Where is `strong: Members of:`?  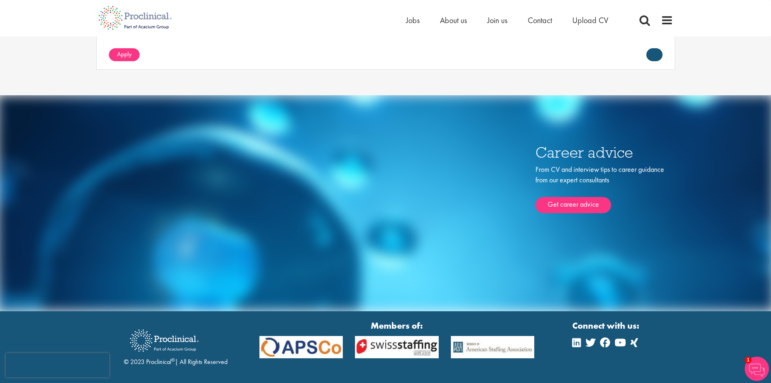 strong: Members of: is located at coordinates (397, 325).